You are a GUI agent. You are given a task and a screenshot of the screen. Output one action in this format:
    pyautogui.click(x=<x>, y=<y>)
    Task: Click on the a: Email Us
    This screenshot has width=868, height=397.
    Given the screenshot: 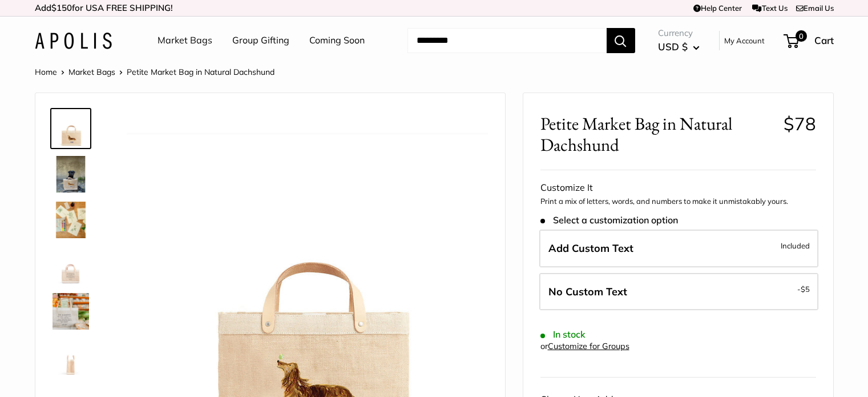 What is the action you would take?
    pyautogui.click(x=816, y=8)
    